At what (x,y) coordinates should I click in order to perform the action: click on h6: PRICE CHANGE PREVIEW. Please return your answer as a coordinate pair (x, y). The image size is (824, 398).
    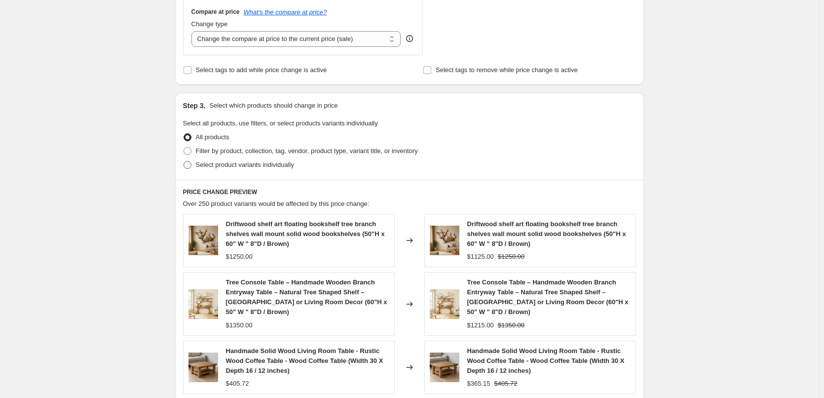
    Looking at the image, I should click on (410, 192).